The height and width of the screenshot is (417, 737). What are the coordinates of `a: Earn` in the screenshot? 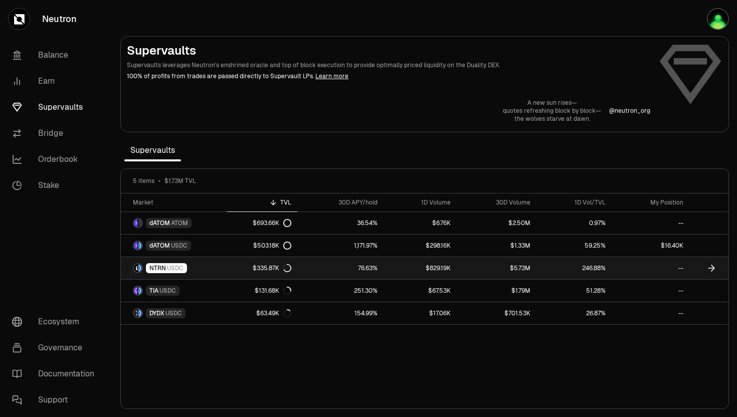 It's located at (56, 81).